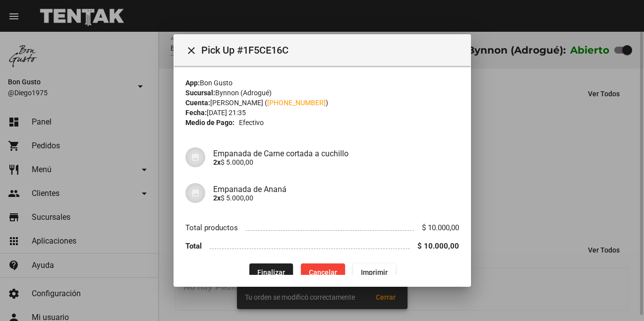 The width and height of the screenshot is (644, 321). I want to click on li: Total productos $ 10.000,00, so click(322, 228).